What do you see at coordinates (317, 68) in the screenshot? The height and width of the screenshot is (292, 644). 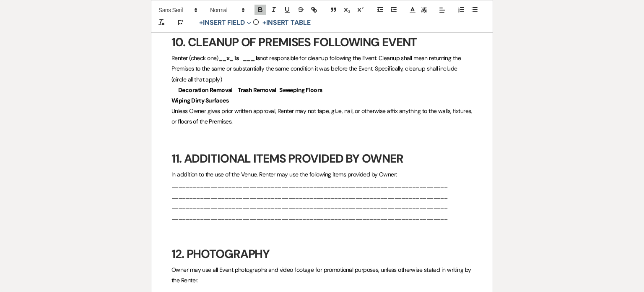 I see `span: not responsible for cleanup following the Event. Cleanup shall mean returning the Premises to the...` at bounding box center [317, 68].